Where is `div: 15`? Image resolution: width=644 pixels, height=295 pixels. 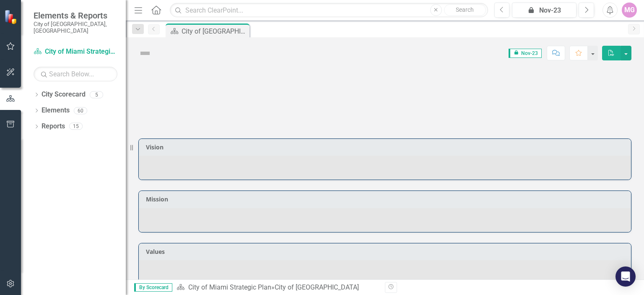 div: 15 is located at coordinates (76, 126).